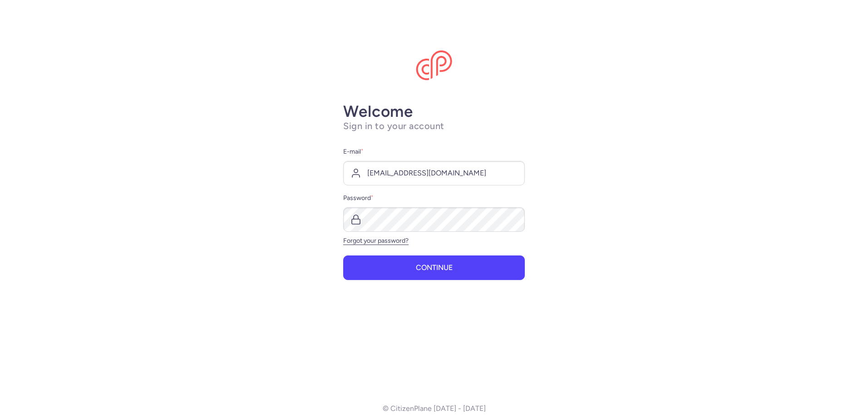 Image resolution: width=868 pixels, height=420 pixels. What do you see at coordinates (434, 173) in the screenshot?
I see `input: user@example.com` at bounding box center [434, 173].